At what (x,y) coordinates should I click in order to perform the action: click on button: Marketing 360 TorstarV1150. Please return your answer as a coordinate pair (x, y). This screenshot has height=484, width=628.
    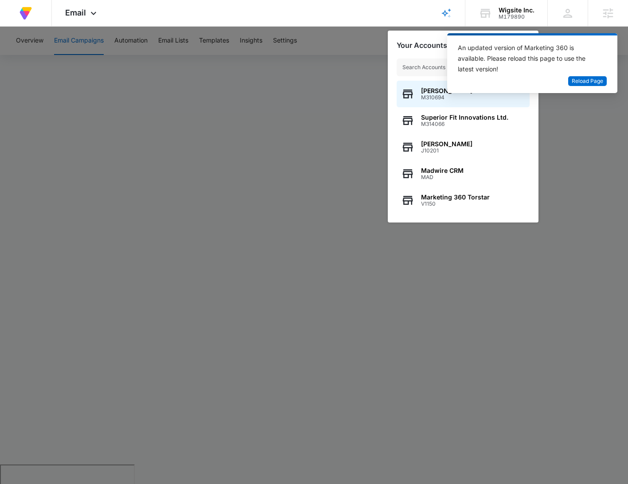
    Looking at the image, I should click on (463, 200).